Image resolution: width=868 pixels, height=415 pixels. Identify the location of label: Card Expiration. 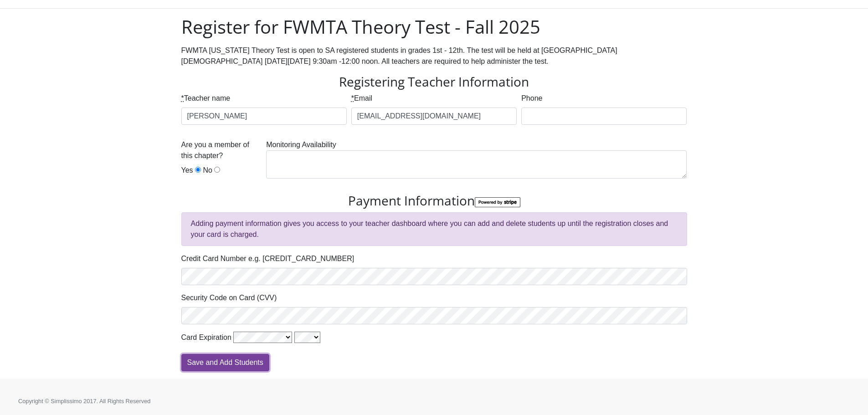
(206, 338).